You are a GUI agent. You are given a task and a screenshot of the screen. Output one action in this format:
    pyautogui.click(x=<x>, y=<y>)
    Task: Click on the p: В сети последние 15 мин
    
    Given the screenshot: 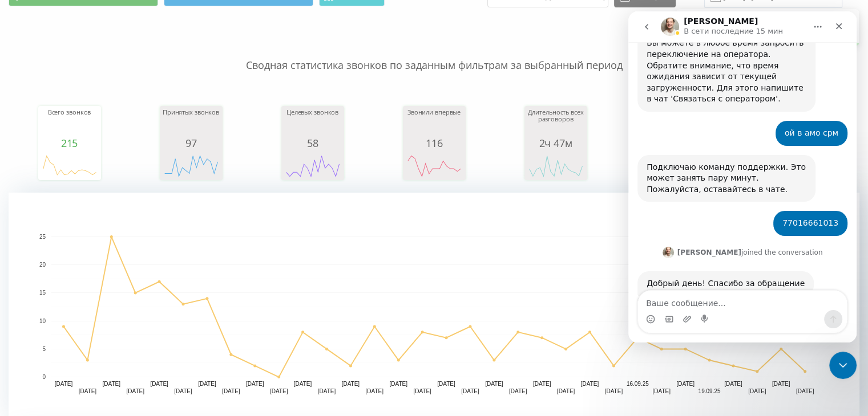 What is the action you would take?
    pyautogui.click(x=105, y=20)
    